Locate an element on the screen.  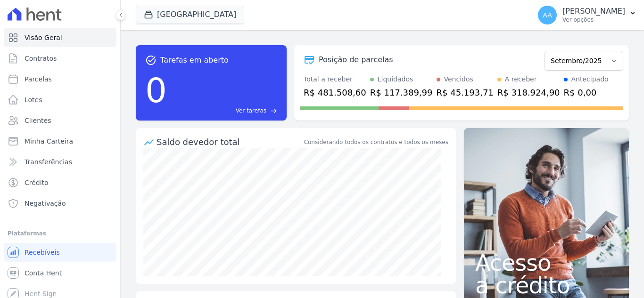
span: Acesso is located at coordinates (546, 263).